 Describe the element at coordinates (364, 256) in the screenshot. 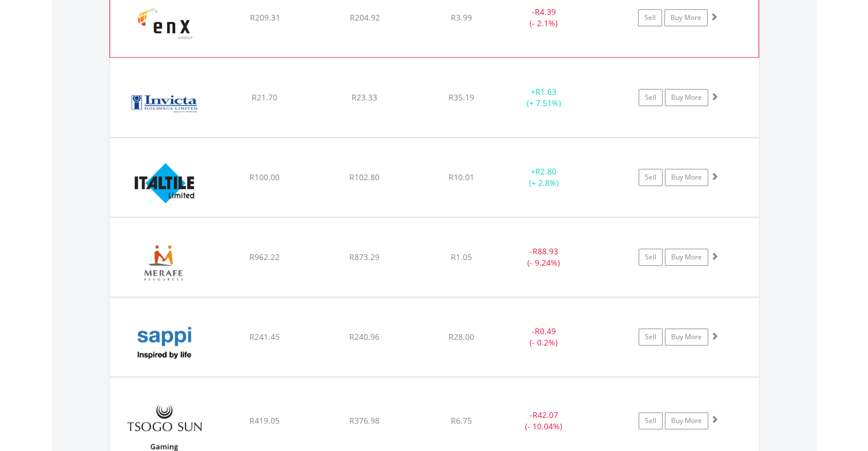

I see `span: R873.29` at that location.